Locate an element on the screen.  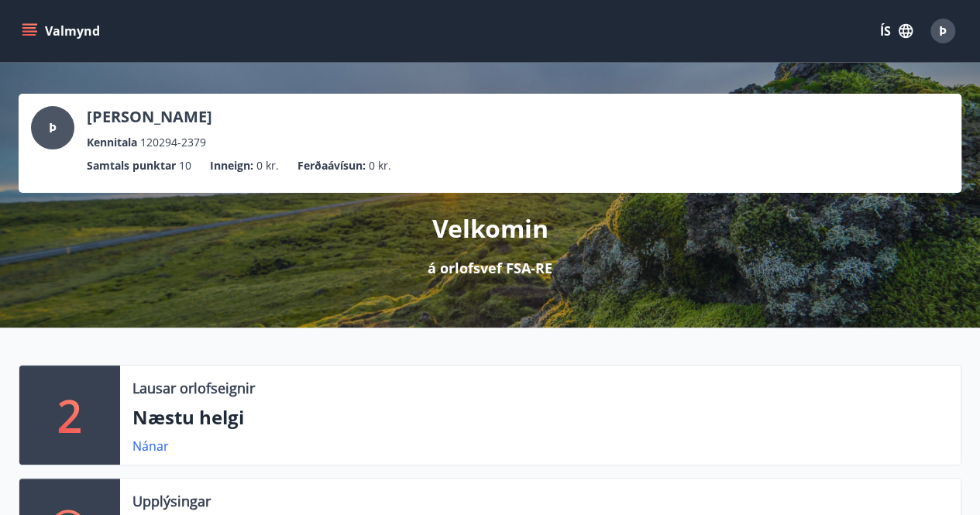
span: 10 is located at coordinates (185, 166).